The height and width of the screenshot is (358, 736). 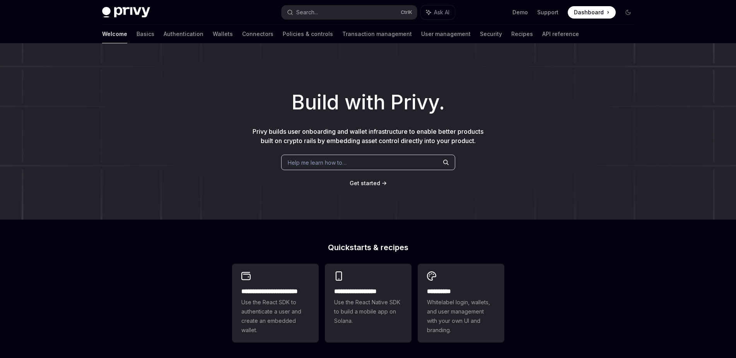 What do you see at coordinates (560, 34) in the screenshot?
I see `a: API reference` at bounding box center [560, 34].